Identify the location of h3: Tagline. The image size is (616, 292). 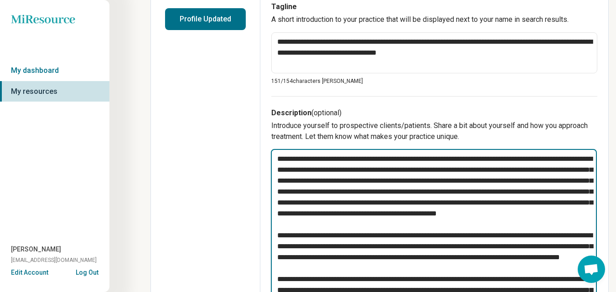
(434, 7).